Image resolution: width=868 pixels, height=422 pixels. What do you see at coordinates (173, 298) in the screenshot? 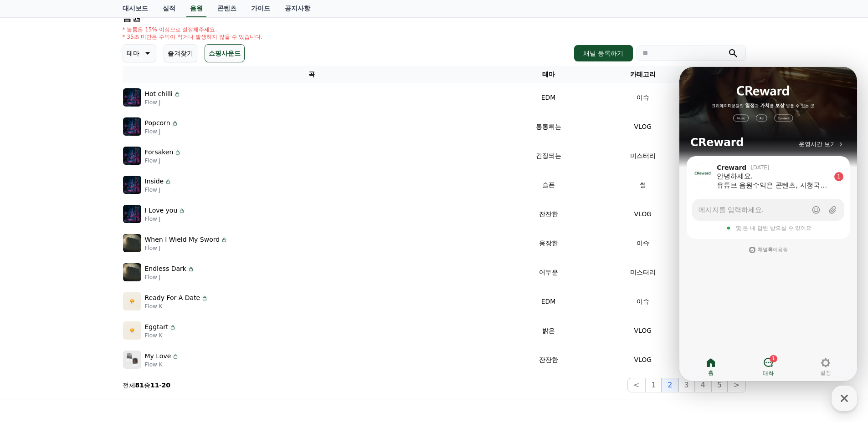
I see `p: Ready For A Date` at bounding box center [173, 298].